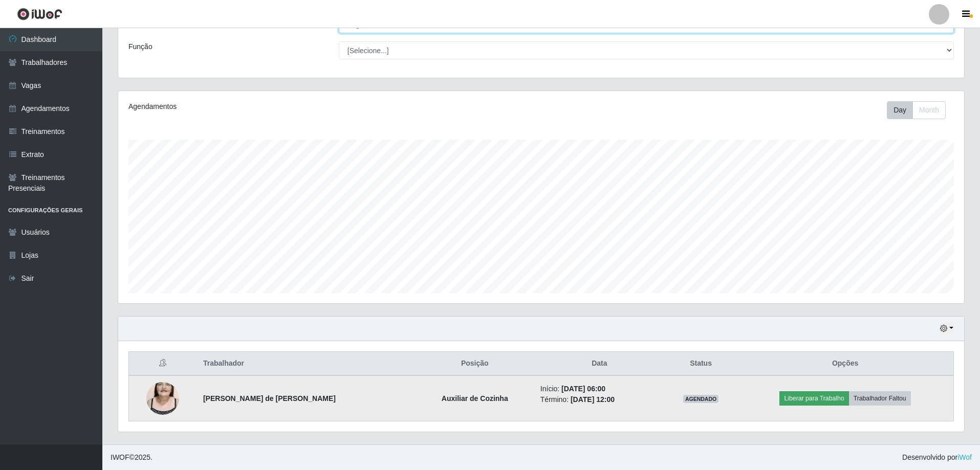 This screenshot has height=470, width=980. What do you see at coordinates (163, 399) in the screenshot?
I see `img: 1745854264697.jpeg` at bounding box center [163, 399].